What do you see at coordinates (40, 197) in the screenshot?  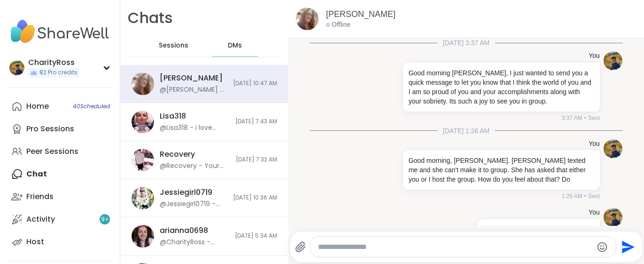 I see `div: Friends` at bounding box center [40, 197].